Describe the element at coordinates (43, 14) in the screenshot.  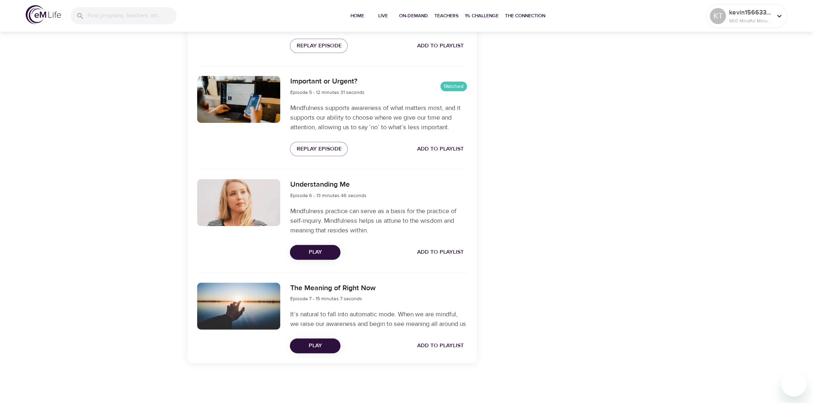
I see `img: logo` at that location.